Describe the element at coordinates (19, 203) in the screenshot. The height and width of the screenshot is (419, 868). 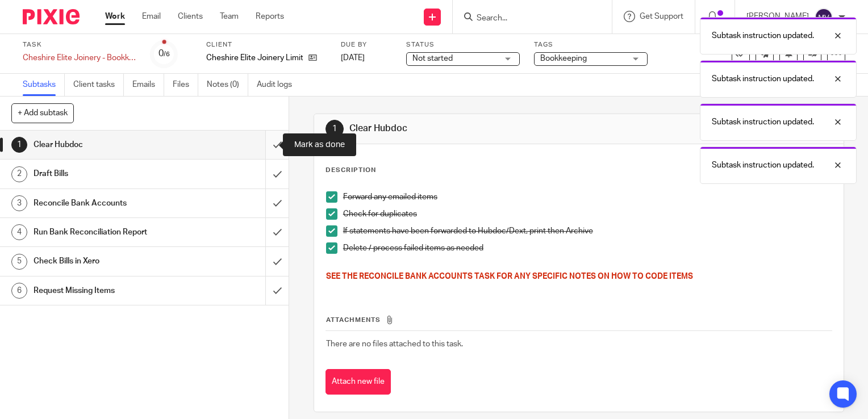
I see `div: 3` at that location.